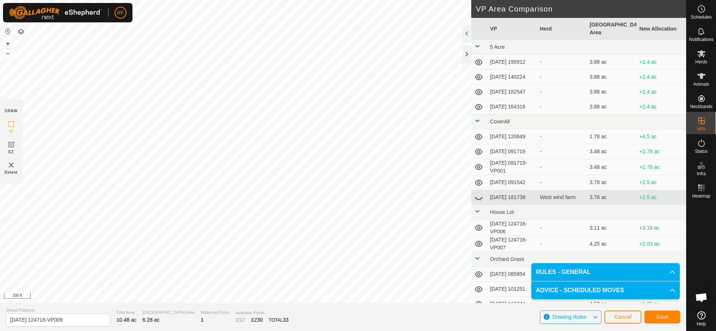 The image size is (716, 331). I want to click on td: +3.16 ac, so click(661, 228).